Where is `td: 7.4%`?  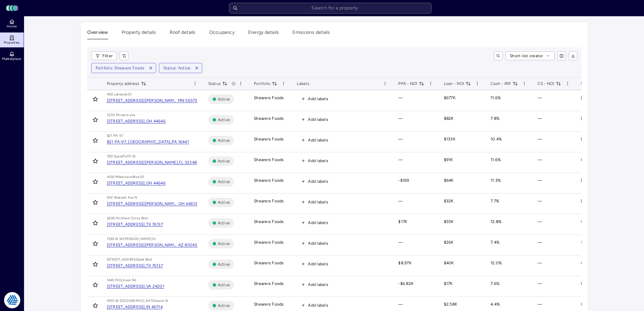 td: 7.4% is located at coordinates (508, 245).